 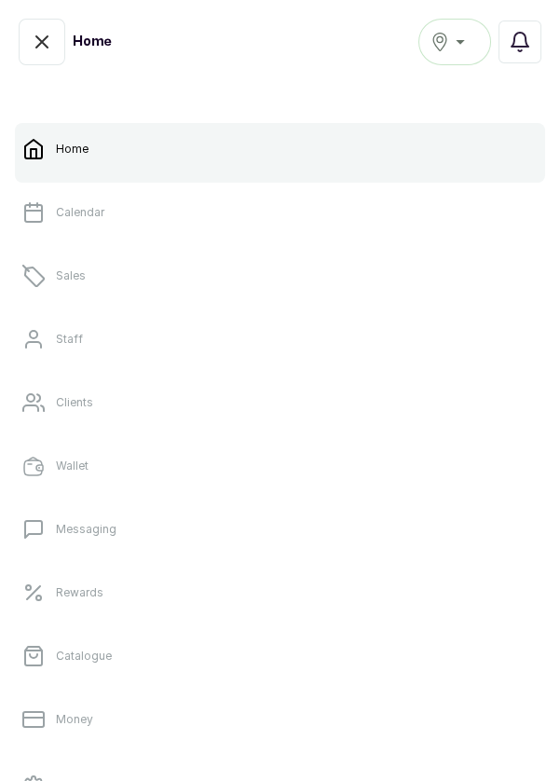 What do you see at coordinates (86, 529) in the screenshot?
I see `p: Messaging` at bounding box center [86, 529].